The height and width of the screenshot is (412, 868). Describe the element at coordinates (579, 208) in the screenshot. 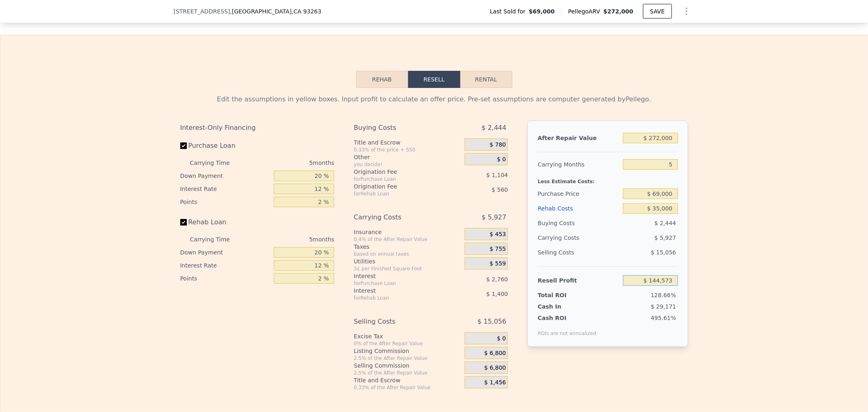

I see `div: Rehab Costs` at that location.